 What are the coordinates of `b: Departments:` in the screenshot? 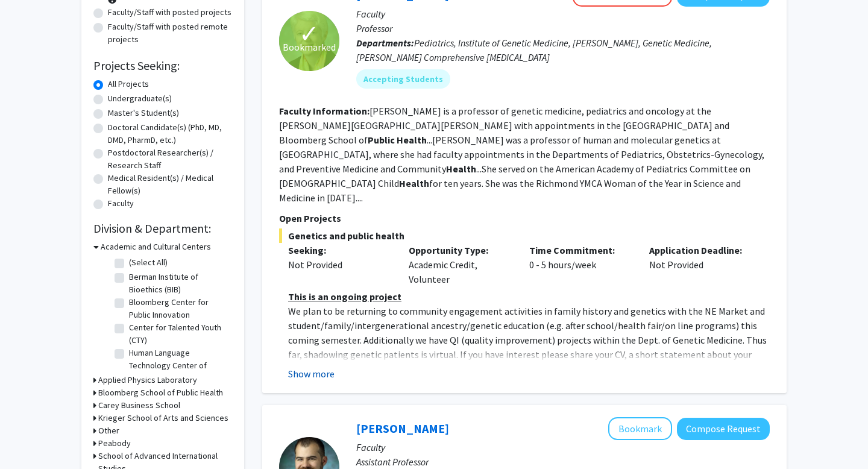 It's located at (386, 43).